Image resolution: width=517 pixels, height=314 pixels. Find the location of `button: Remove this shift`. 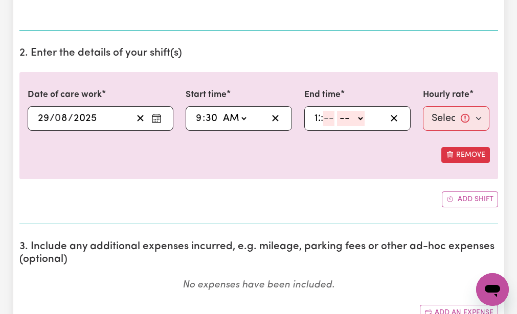

button: Remove this shift is located at coordinates (465, 155).